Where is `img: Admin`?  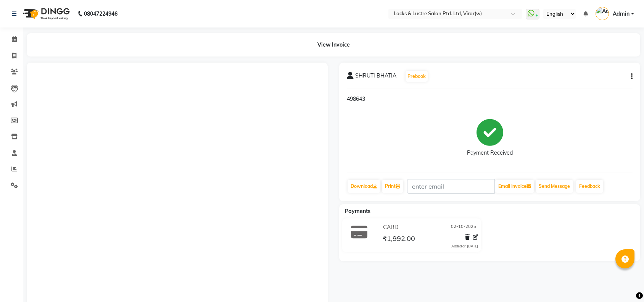
img: Admin is located at coordinates (602, 14).